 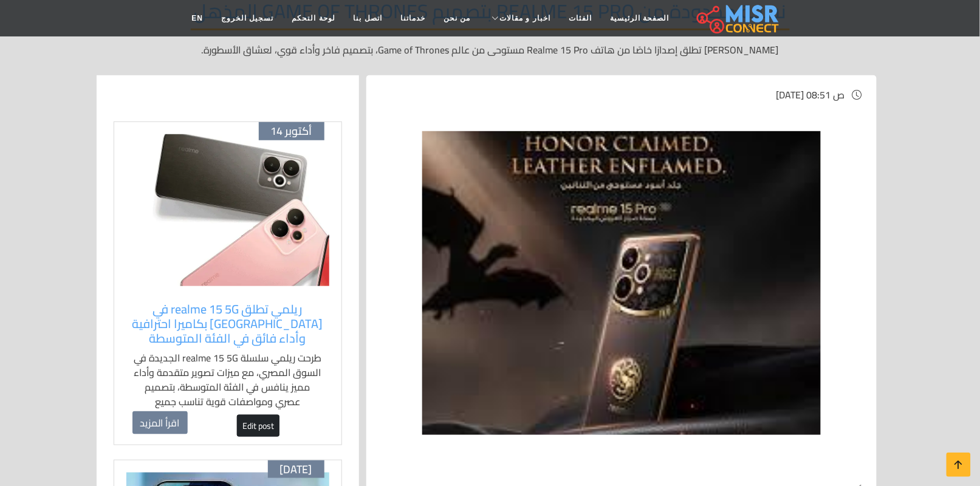 What do you see at coordinates (292, 132) in the screenshot?
I see `span: أكتوبر 14` at bounding box center [292, 132].